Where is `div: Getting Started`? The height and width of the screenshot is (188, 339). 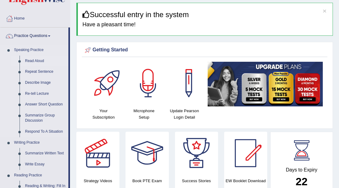 div: Getting Started is located at coordinates (204, 50).